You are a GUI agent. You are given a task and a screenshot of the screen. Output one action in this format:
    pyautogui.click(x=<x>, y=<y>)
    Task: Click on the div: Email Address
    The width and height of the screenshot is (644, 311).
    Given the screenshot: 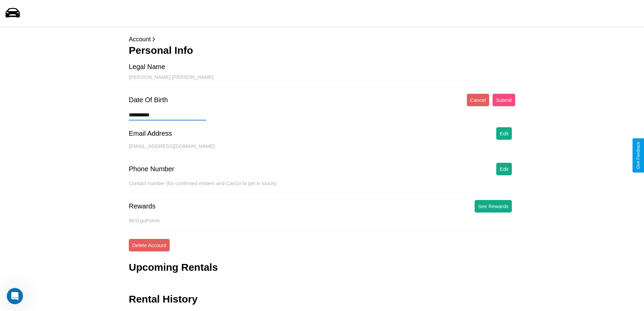 What is the action you would take?
    pyautogui.click(x=151, y=133)
    